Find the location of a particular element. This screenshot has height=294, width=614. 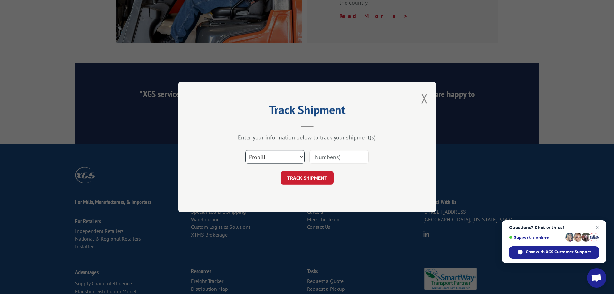

button: TRACK SHIPMENT is located at coordinates (307, 178).